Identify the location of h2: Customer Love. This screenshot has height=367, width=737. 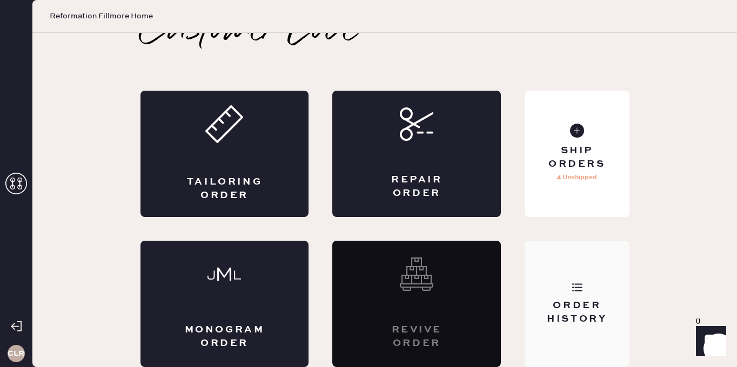
(248, 30).